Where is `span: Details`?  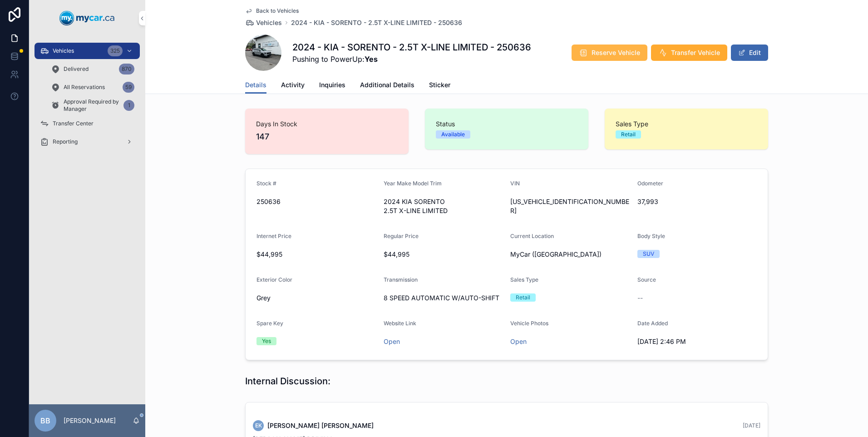
span: Details is located at coordinates (256, 85).